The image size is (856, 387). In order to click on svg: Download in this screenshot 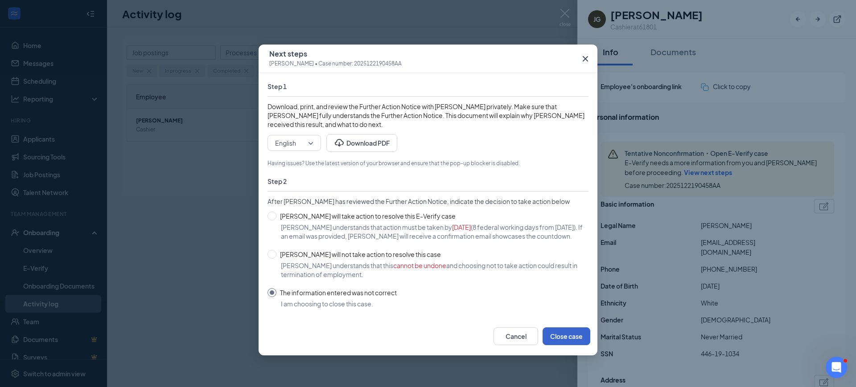, I will do `click(339, 143)`.